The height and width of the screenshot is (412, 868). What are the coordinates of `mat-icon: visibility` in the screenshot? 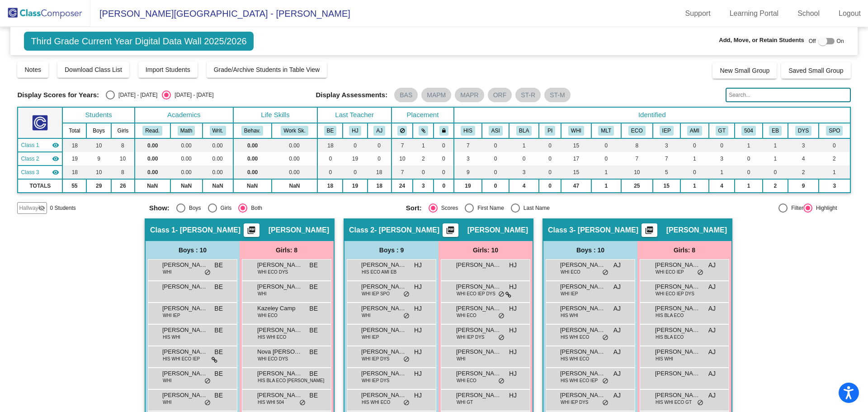 It's located at (56, 172).